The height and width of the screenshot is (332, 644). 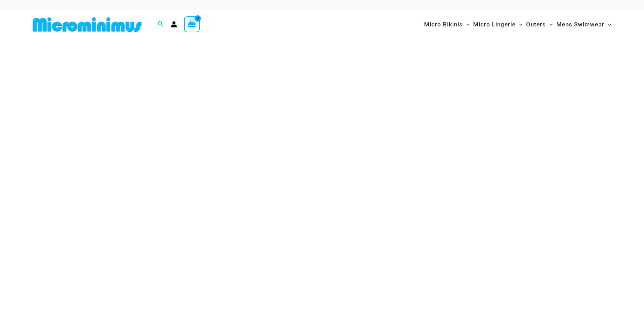 I want to click on a: Search icon link, so click(x=160, y=25).